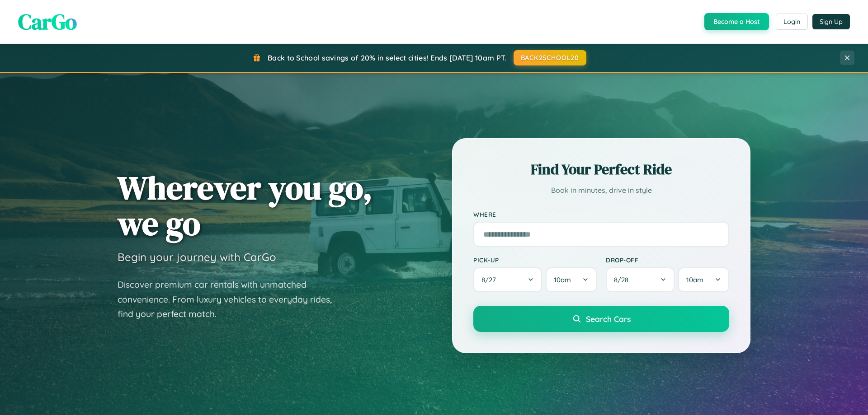 The image size is (868, 415). What do you see at coordinates (508, 279) in the screenshot?
I see `button: 8/27` at bounding box center [508, 279].